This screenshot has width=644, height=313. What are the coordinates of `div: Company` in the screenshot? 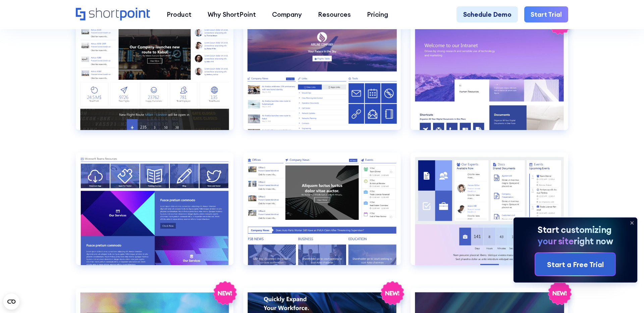 It's located at (287, 14).